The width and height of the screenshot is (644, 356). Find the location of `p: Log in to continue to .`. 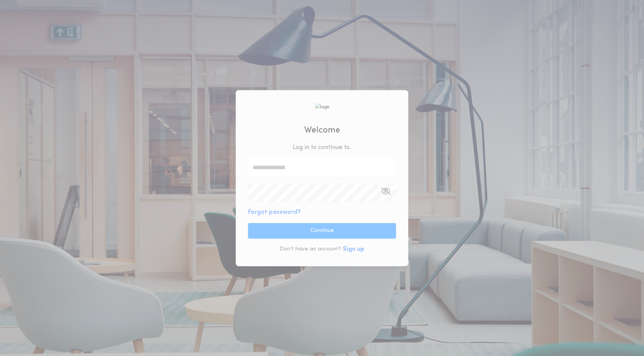

p: Log in to continue to . is located at coordinates (322, 148).